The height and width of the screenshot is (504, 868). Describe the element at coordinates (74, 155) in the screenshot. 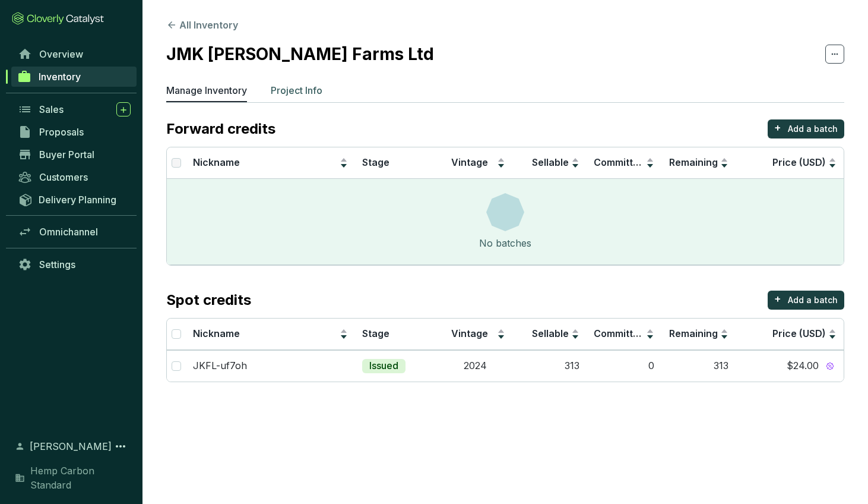

I see `a: Buyer Portal` at that location.